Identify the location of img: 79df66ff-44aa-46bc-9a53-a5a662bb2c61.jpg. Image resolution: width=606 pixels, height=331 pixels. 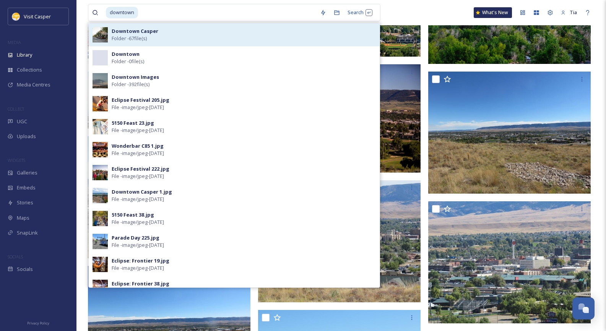
(100, 264).